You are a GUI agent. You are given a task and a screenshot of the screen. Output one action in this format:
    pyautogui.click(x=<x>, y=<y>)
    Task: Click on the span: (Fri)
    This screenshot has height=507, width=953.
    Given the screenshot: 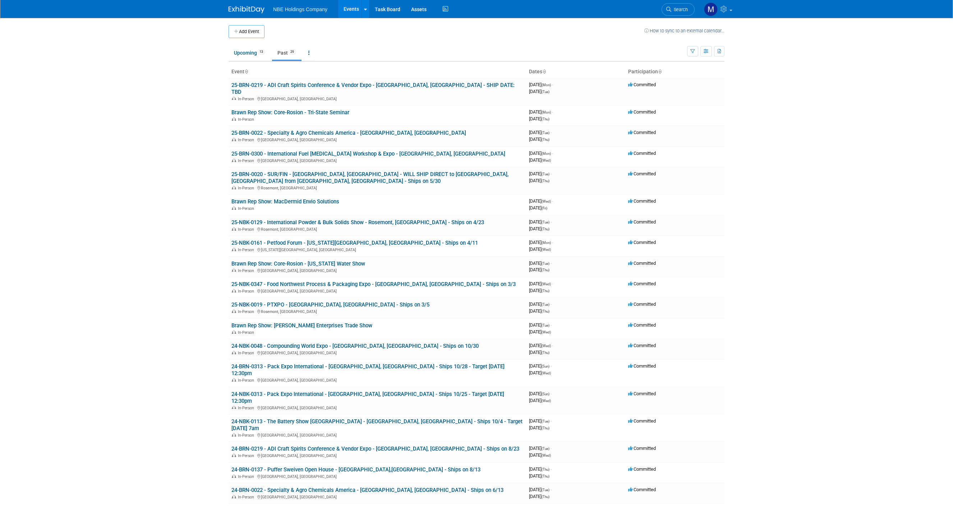 What is the action you would take?
    pyautogui.click(x=544, y=208)
    